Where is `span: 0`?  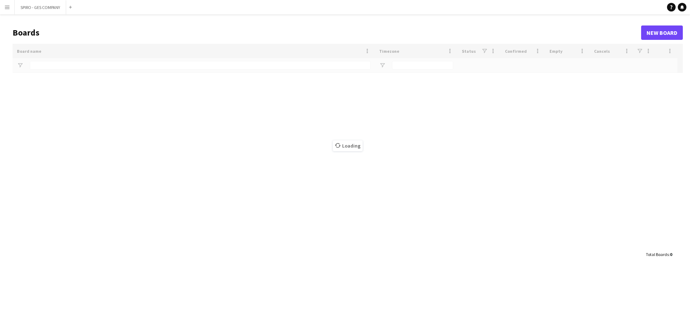
span: 0 is located at coordinates (671, 255).